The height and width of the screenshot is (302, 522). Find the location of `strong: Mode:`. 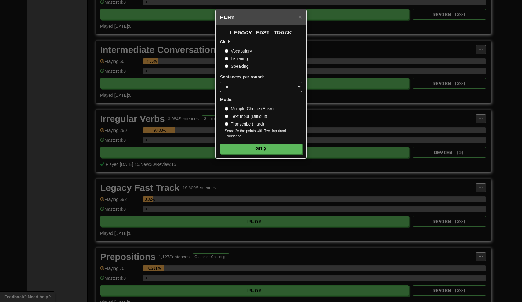

strong: Mode: is located at coordinates (226, 100).